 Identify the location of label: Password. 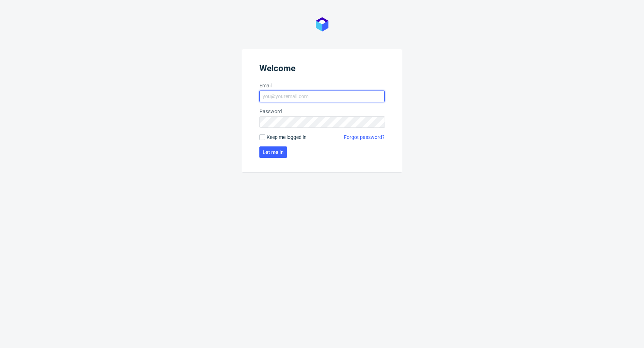
(322, 111).